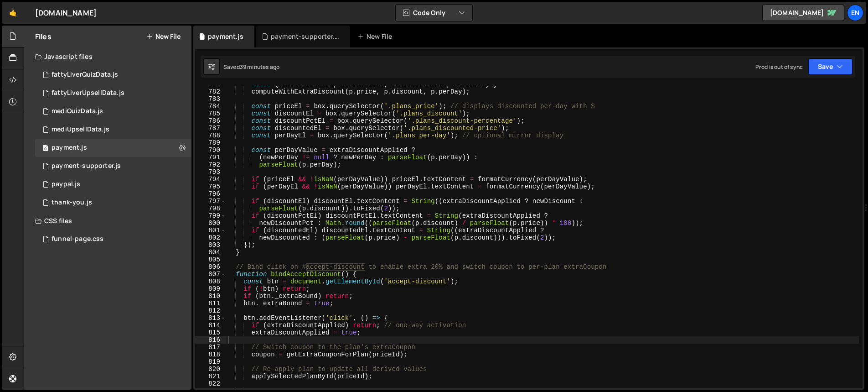  I want to click on div: 821, so click(211, 377).